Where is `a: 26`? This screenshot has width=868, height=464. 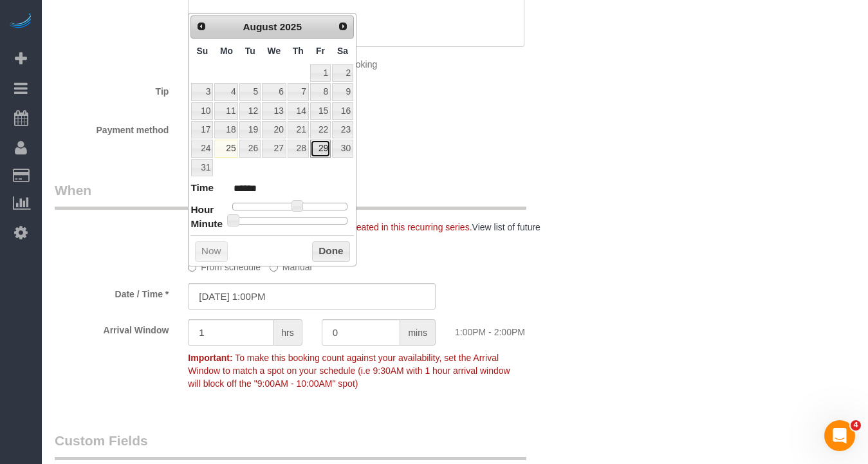
a: 26 is located at coordinates (250, 148).